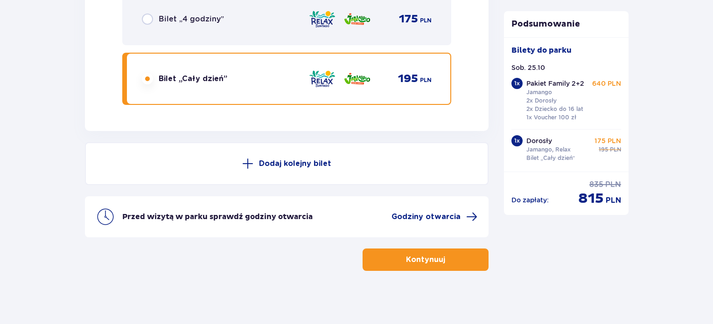 The width and height of the screenshot is (713, 324). Describe the element at coordinates (425, 260) in the screenshot. I see `button: Kontynuuj` at that location.